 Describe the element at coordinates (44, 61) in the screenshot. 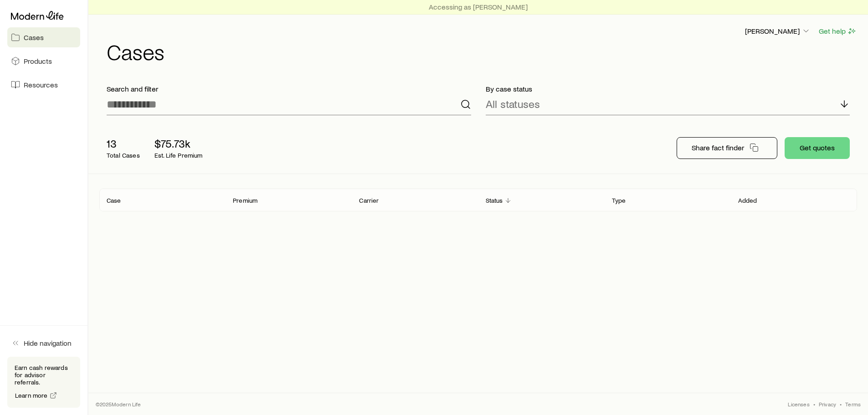

I see `a: Products` at that location.